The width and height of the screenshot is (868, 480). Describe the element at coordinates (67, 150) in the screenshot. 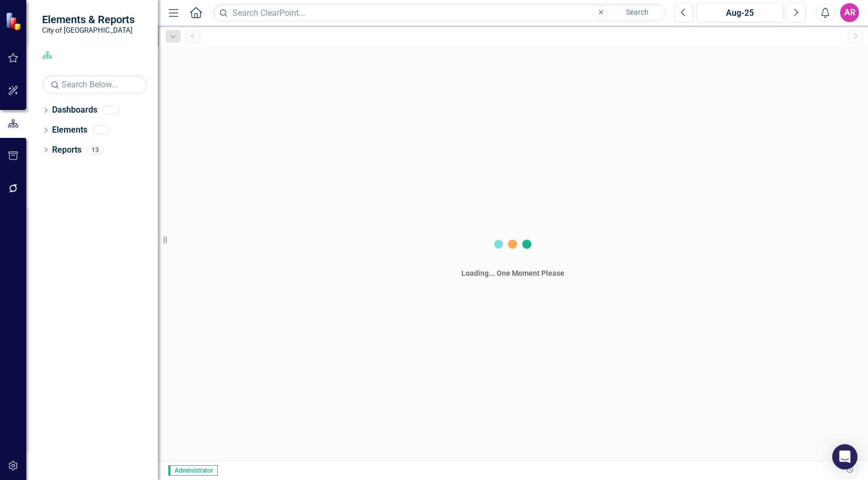

I see `a: Reports` at that location.